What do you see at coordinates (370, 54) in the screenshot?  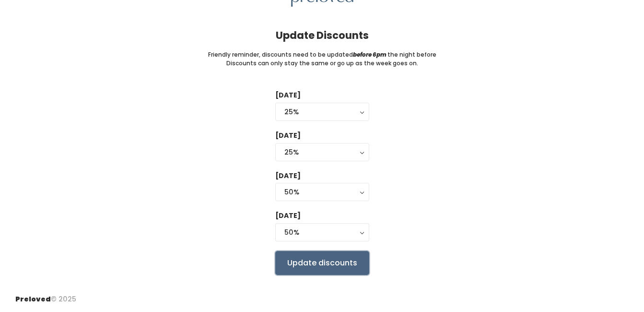 I see `i: before 6pm` at bounding box center [370, 54].